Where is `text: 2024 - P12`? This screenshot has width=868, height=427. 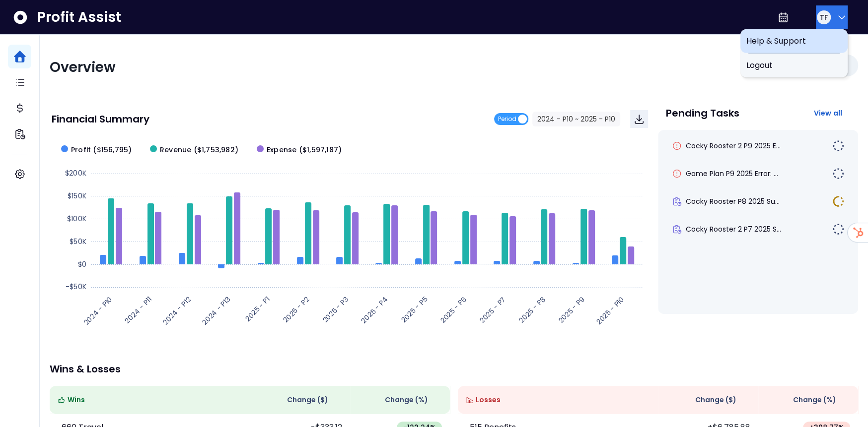
text: 2024 - P12 is located at coordinates (177, 310).